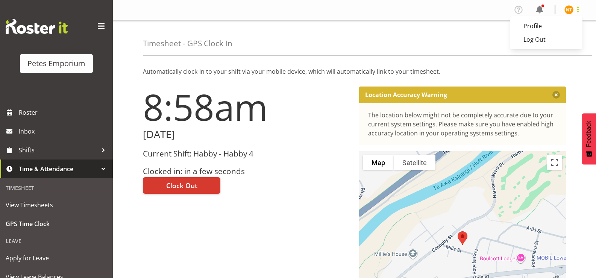 The width and height of the screenshot is (596, 278). I want to click on span: Clock Out, so click(181, 185).